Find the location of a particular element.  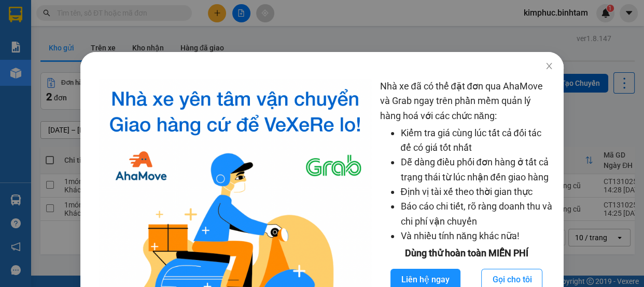

li: Định vị tài xế theo thời gian thực is located at coordinates (477, 192).